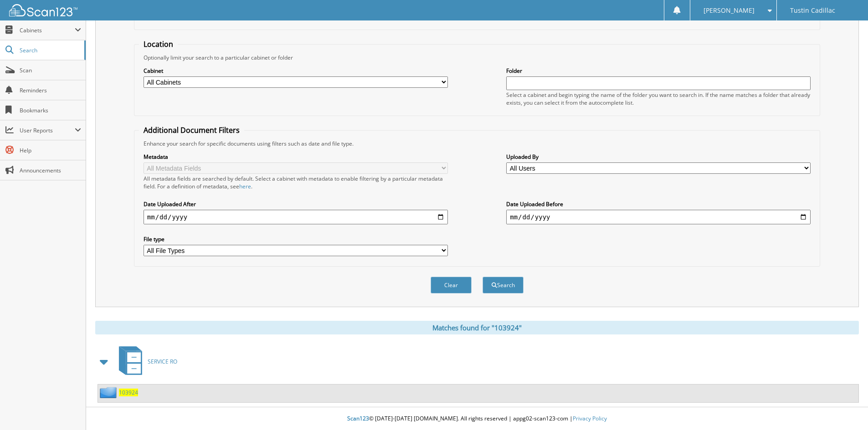 This screenshot has width=868, height=430. I want to click on a: here, so click(245, 186).